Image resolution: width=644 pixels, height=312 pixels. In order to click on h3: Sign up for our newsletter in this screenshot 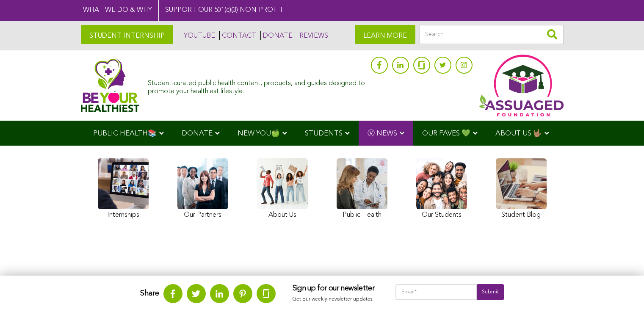, I will do `click(335, 289)`.